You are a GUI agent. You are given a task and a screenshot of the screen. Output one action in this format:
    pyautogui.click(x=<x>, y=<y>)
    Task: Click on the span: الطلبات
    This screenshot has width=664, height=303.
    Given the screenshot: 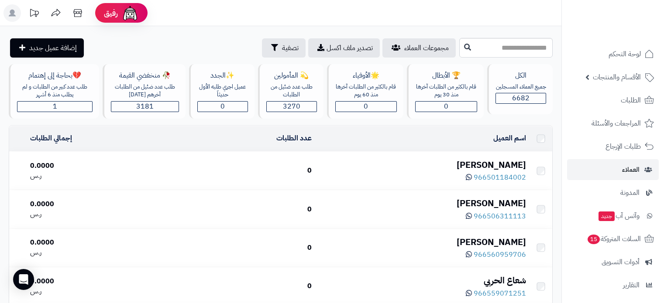 What is the action you would take?
    pyautogui.click(x=631, y=100)
    